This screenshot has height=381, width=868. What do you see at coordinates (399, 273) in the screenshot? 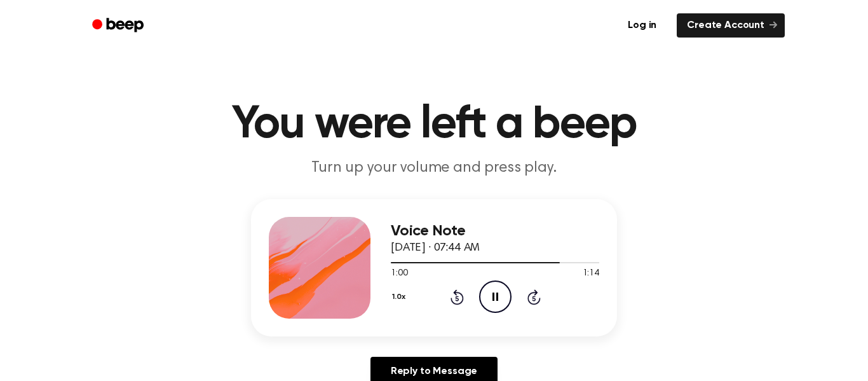
I see `span: 1:00` at bounding box center [399, 273].